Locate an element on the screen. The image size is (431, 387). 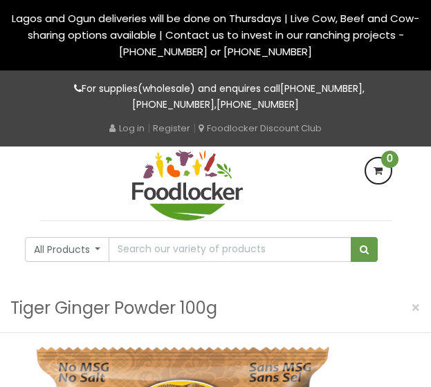
span: 0 is located at coordinates (389, 159).